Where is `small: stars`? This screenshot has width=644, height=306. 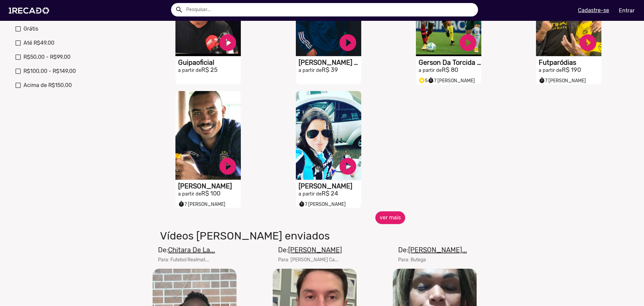
small: stars is located at coordinates (422, 81).